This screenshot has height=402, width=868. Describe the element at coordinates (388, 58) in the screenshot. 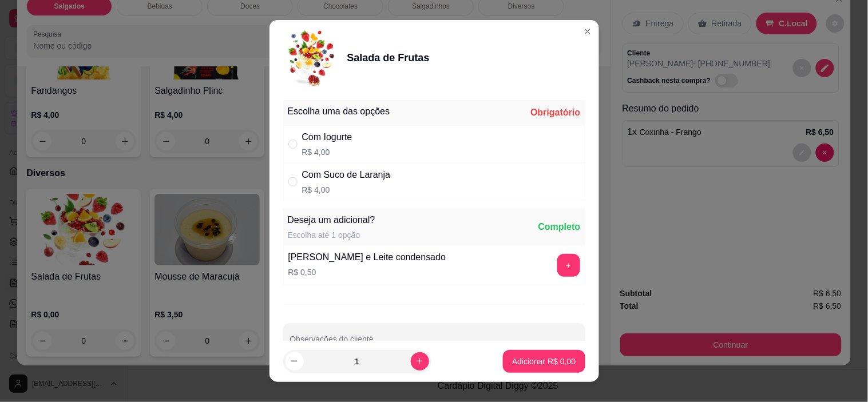

I see `div: Salada de Frutas` at that location.